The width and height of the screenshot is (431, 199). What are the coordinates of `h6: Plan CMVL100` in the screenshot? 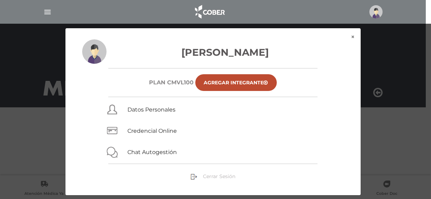 It's located at (172, 82).